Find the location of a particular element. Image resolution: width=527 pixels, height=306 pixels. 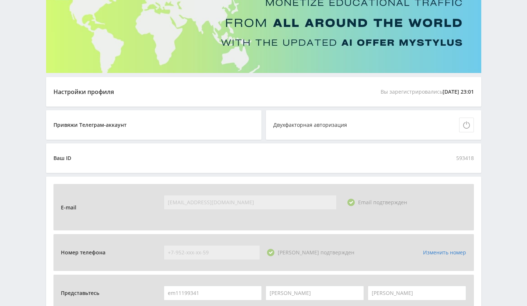

span: Представьтесь is located at coordinates (82, 293).